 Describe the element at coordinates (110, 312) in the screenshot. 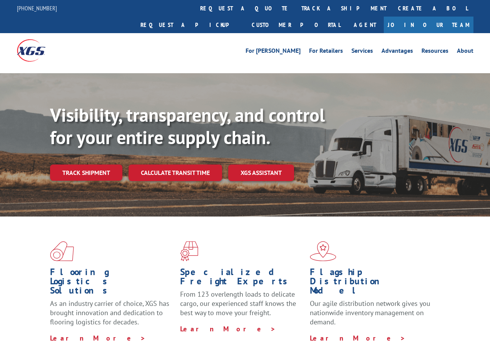

I see `span: As an industry carrier of choice, XGS has brought innovation and dedication to flooring logistics...` at that location.